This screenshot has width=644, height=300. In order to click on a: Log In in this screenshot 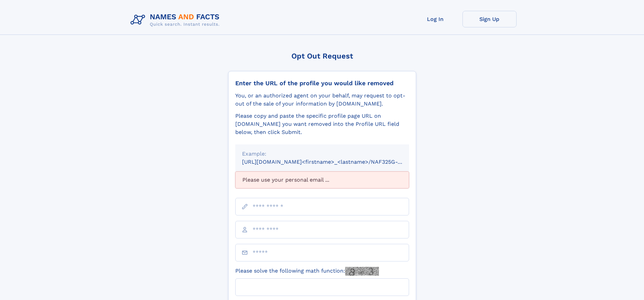, I will do `click(435, 19)`.